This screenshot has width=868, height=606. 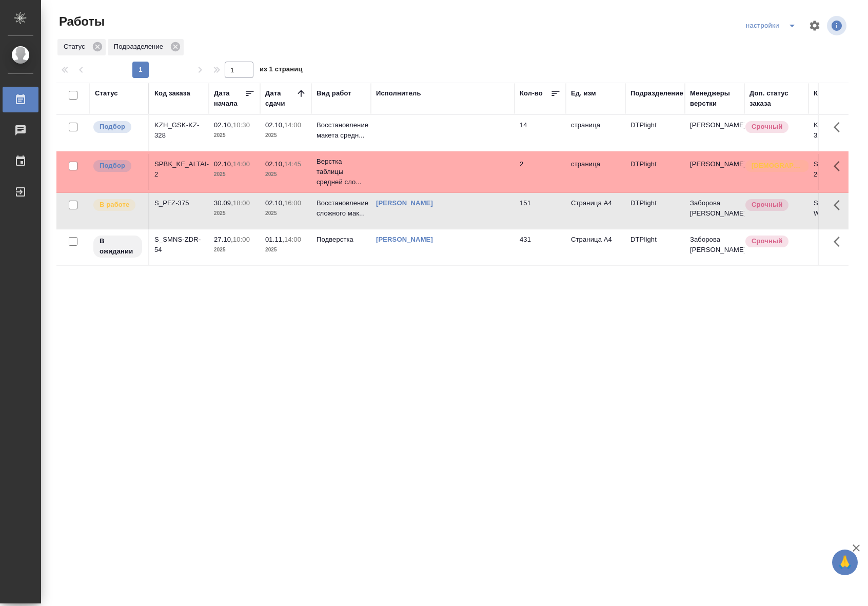 I want to click on p: В работе, so click(x=115, y=205).